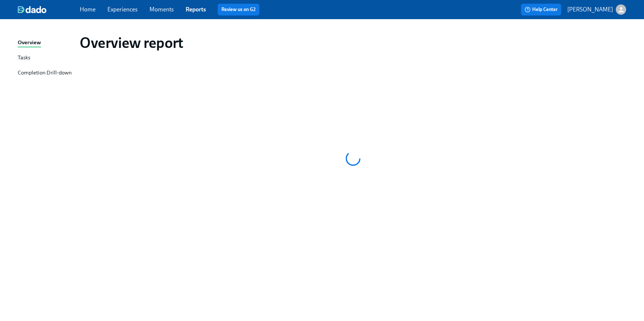 The height and width of the screenshot is (321, 644). Describe the element at coordinates (541, 10) in the screenshot. I see `span: Help Center` at that location.